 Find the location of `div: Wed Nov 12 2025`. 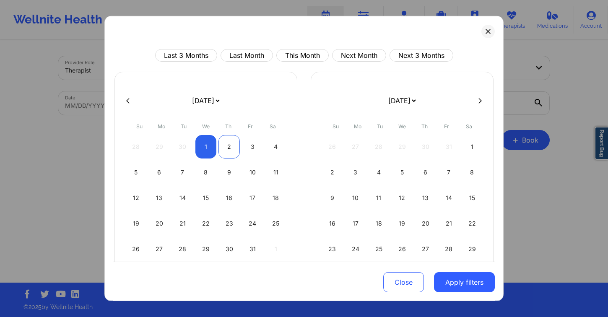

div: Wed Nov 12 2025 is located at coordinates (402, 198).